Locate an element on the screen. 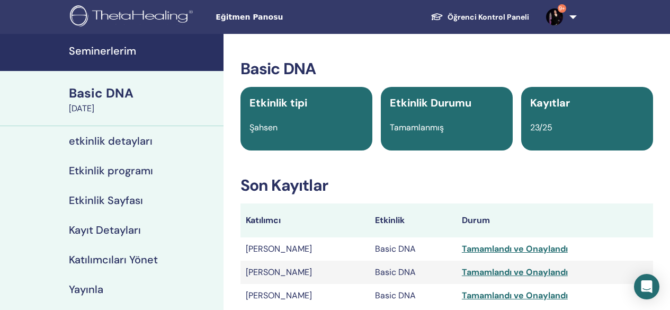 The image size is (670, 310). h3: Son Kayıtlar is located at coordinates (446, 185).